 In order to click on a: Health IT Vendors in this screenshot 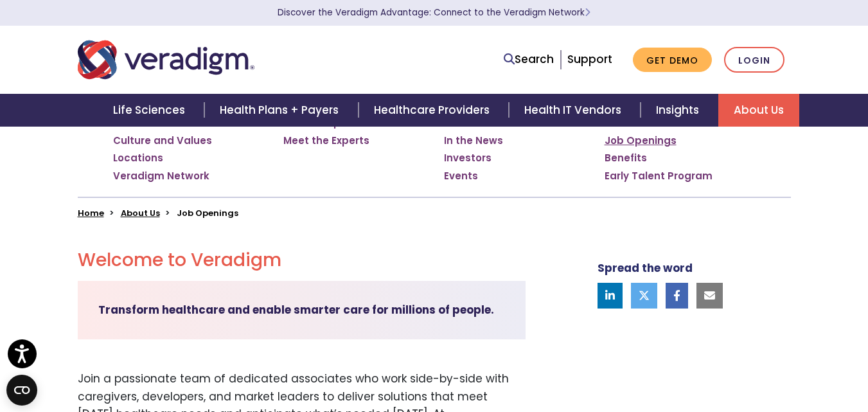, I will do `click(574, 110)`.